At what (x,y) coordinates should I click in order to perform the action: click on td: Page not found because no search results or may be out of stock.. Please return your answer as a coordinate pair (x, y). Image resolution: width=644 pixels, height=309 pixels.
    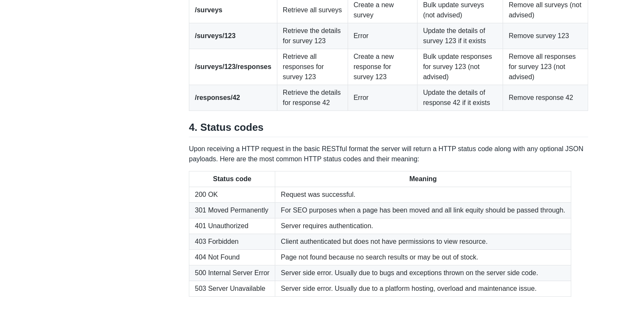
    Looking at the image, I should click on (423, 257).